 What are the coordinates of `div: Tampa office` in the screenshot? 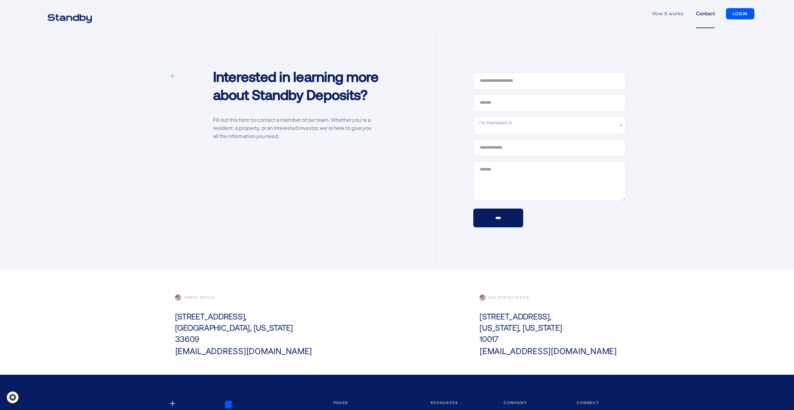 It's located at (199, 297).